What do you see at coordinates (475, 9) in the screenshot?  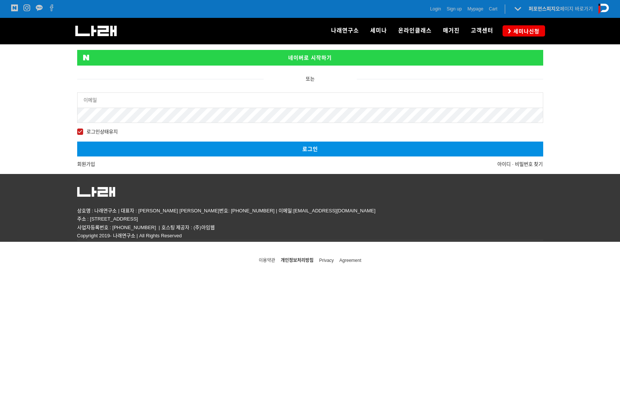 I see `span: Mypage` at bounding box center [475, 9].